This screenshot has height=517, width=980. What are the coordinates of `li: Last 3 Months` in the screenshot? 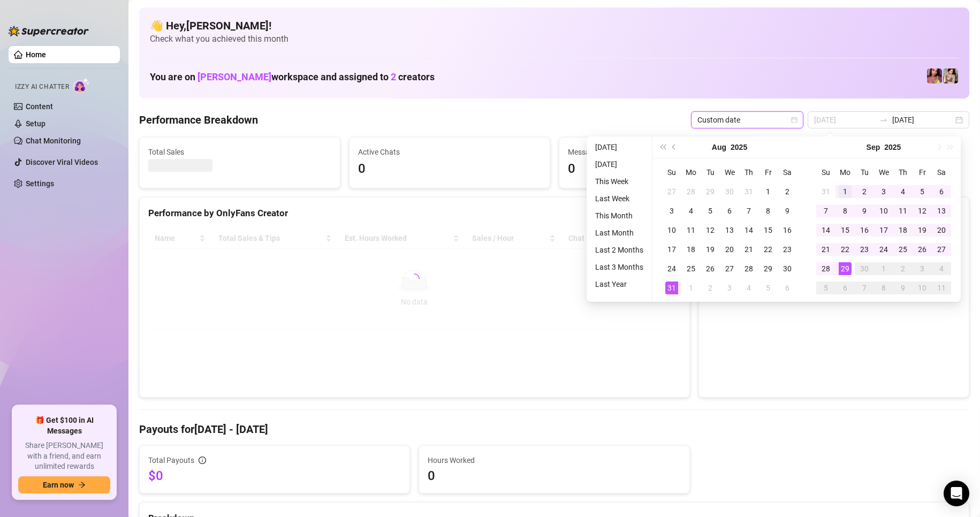 It's located at (619, 267).